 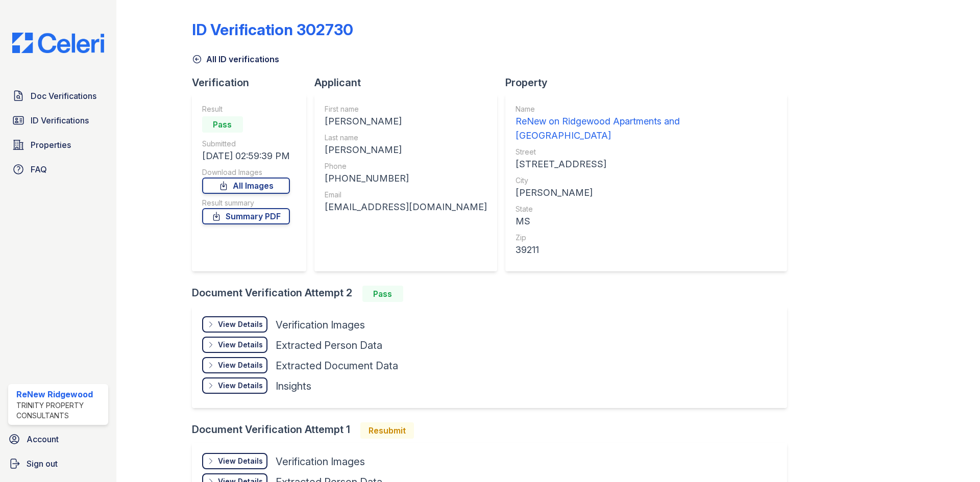 What do you see at coordinates (58, 439) in the screenshot?
I see `a: Account` at bounding box center [58, 439].